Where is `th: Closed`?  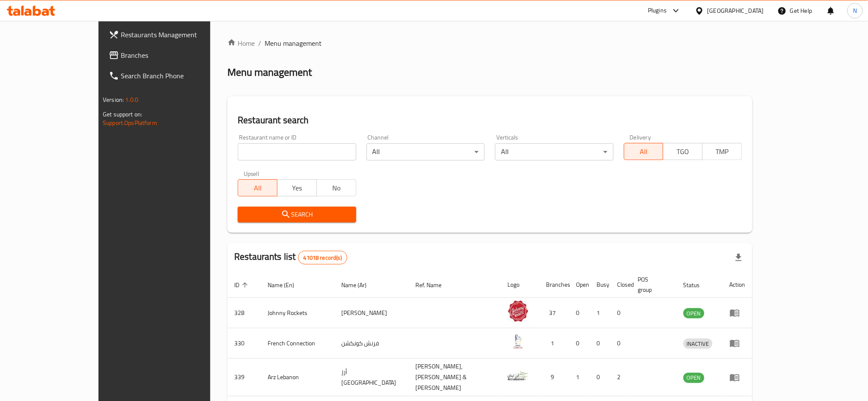 th: Closed is located at coordinates (621, 285).